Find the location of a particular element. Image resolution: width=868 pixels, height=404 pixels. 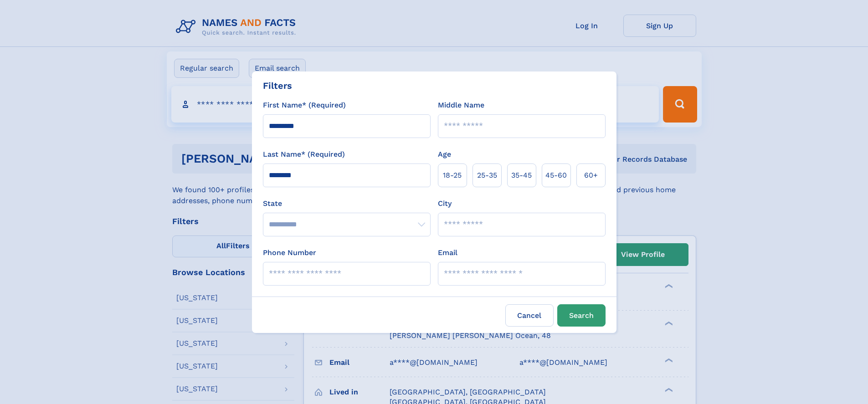

label: Email is located at coordinates (447, 253).